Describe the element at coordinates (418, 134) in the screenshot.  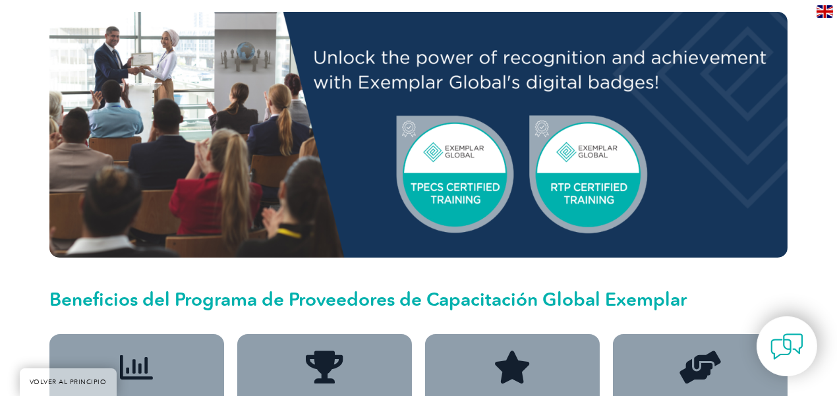
I see `img: proveedores de capacitación` at that location.